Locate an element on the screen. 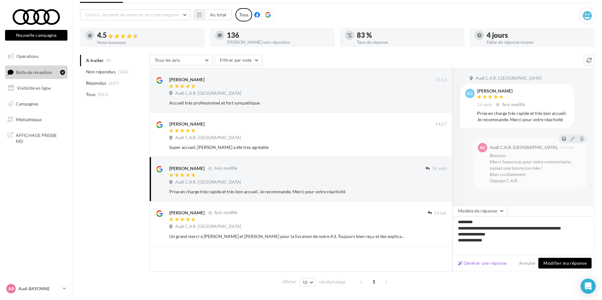 This screenshot has height=300, width=602. a: AB Audi BAYONNE is located at coordinates (36, 289).